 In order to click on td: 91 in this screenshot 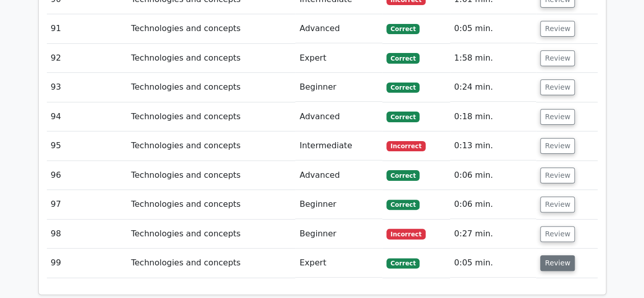, I will do `click(87, 28)`.